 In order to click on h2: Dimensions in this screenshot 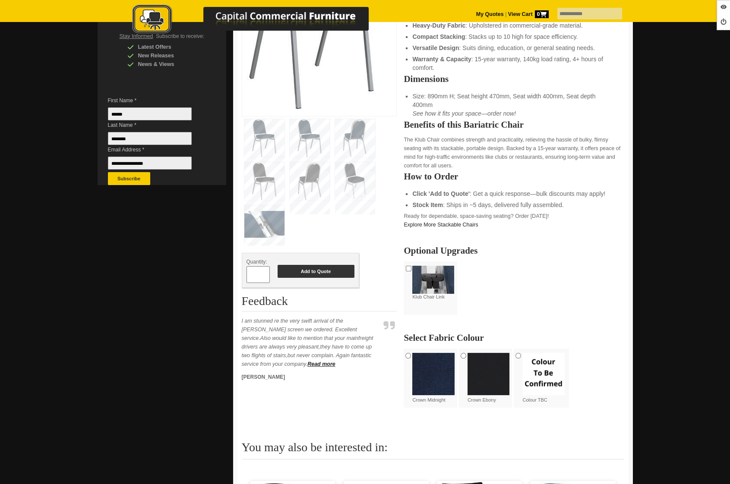, I will do `click(514, 79)`.